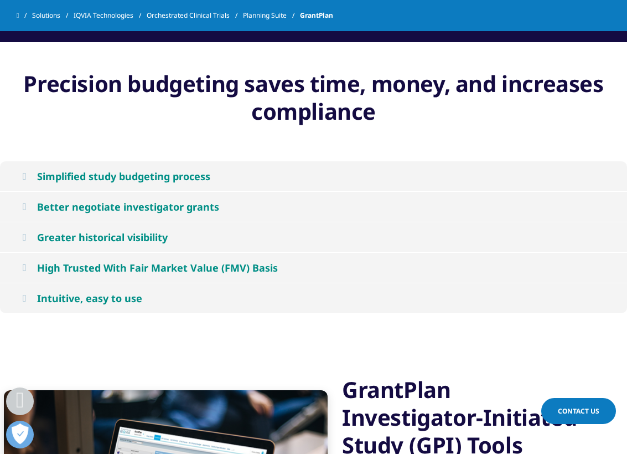 The width and height of the screenshot is (627, 454). I want to click on div: High Trusted With Fair Market Value (FMV) Basis, so click(157, 268).